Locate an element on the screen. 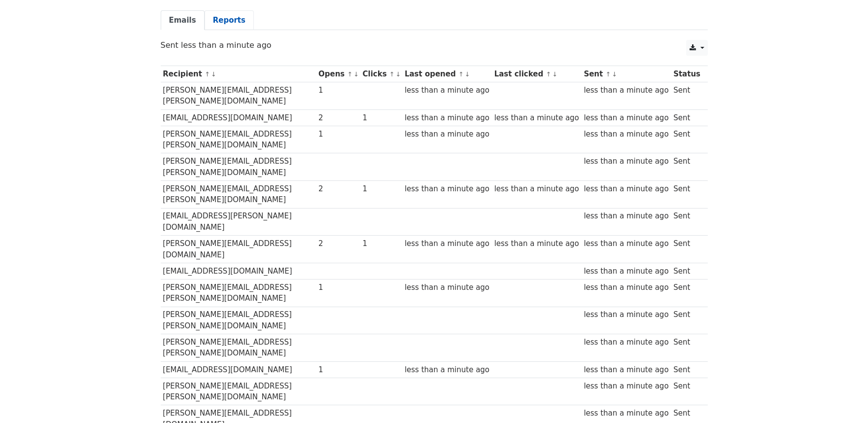  th: Recipient is located at coordinates (239, 74).